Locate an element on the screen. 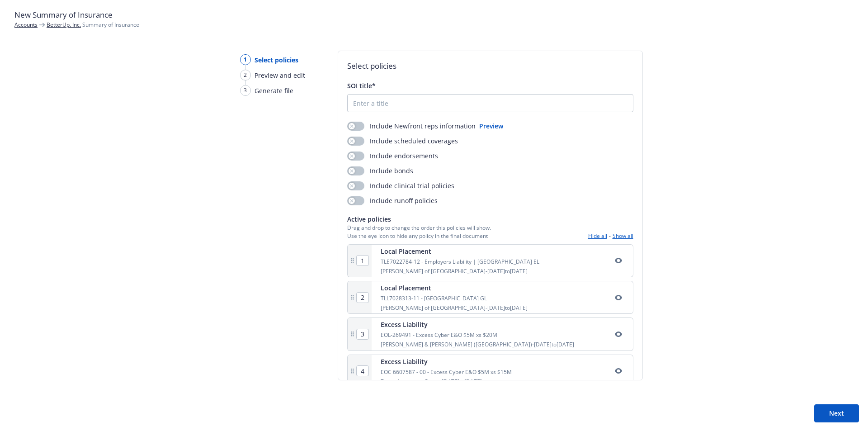  button: Hide all is located at coordinates (598, 235).